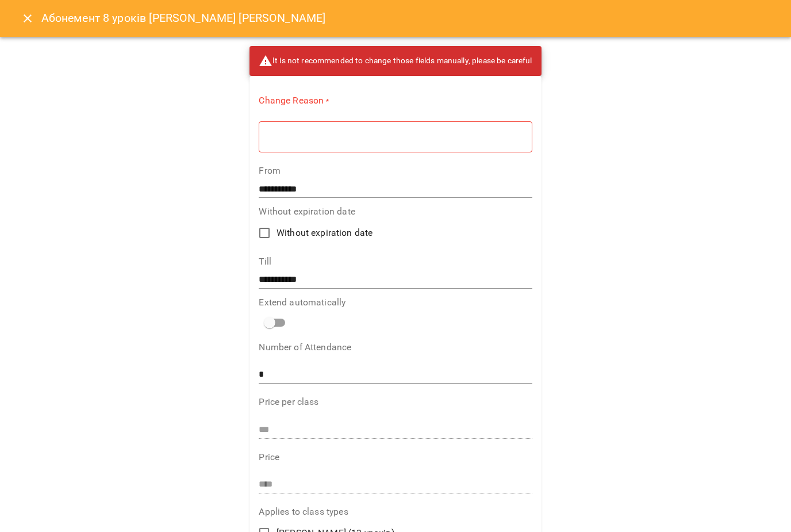 The height and width of the screenshot is (532, 791). I want to click on label: Extend automatically, so click(394, 303).